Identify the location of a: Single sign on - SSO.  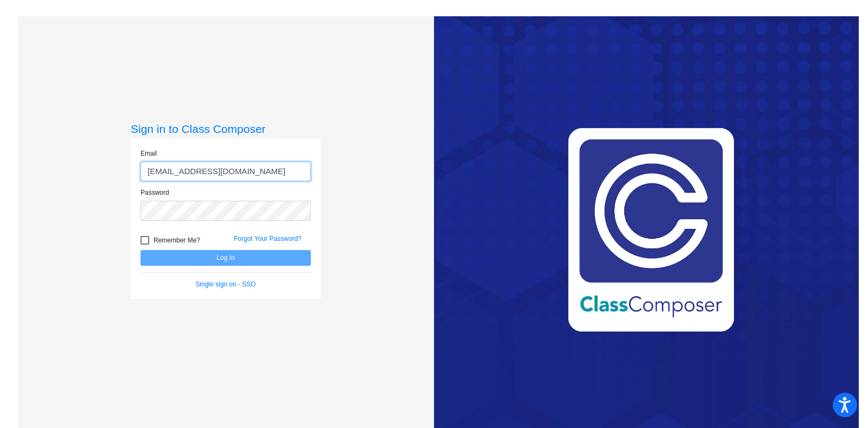
(225, 284).